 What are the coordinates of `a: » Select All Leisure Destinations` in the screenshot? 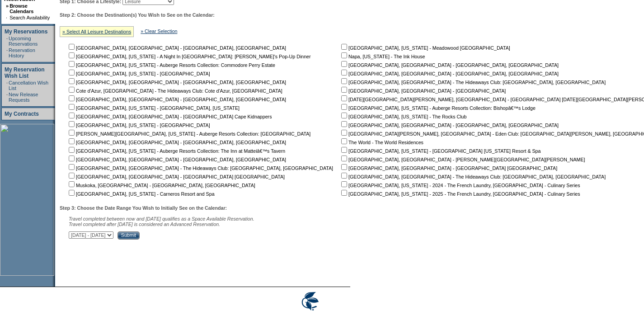 It's located at (97, 32).